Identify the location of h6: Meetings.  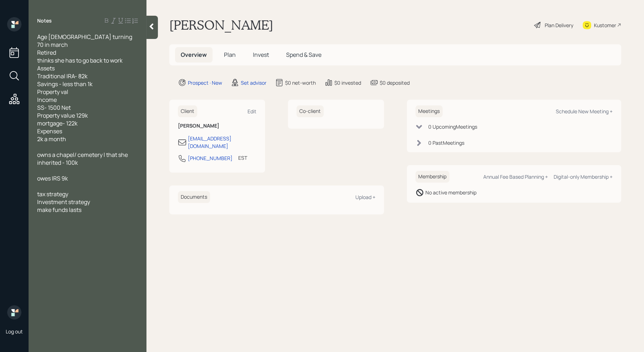
(429, 111).